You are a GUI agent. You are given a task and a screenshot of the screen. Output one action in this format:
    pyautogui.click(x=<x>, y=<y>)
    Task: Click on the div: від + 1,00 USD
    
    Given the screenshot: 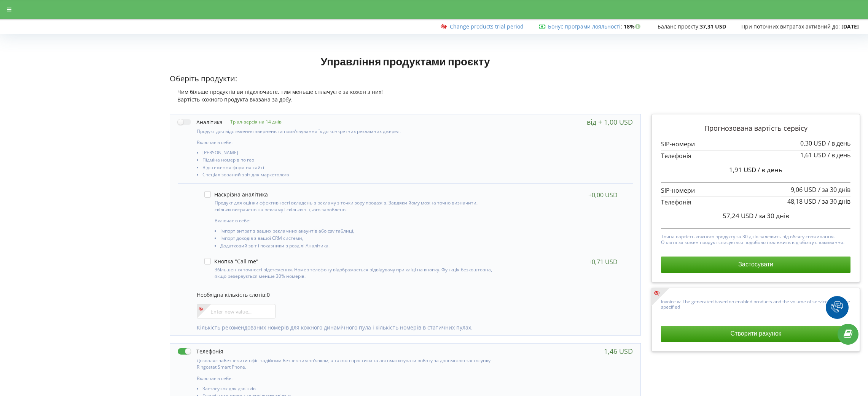 What is the action you would take?
    pyautogui.click(x=609, y=122)
    